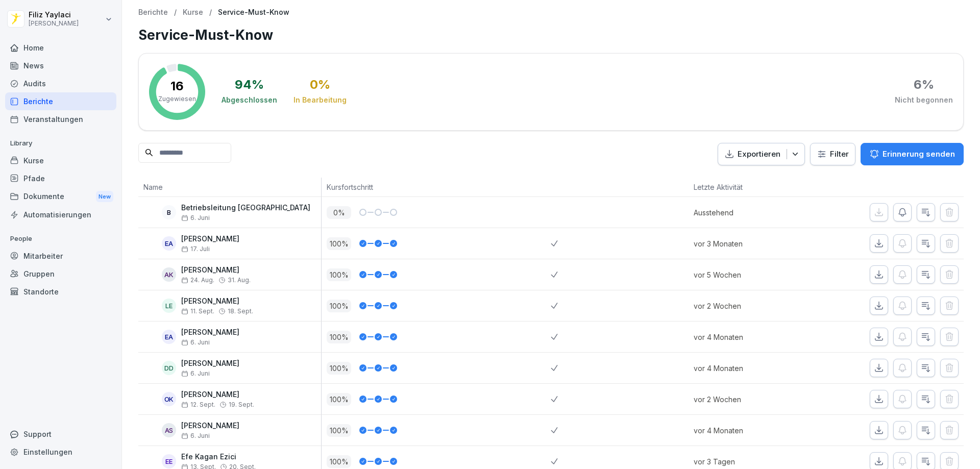  Describe the element at coordinates (105, 196) in the screenshot. I see `div: New` at that location.